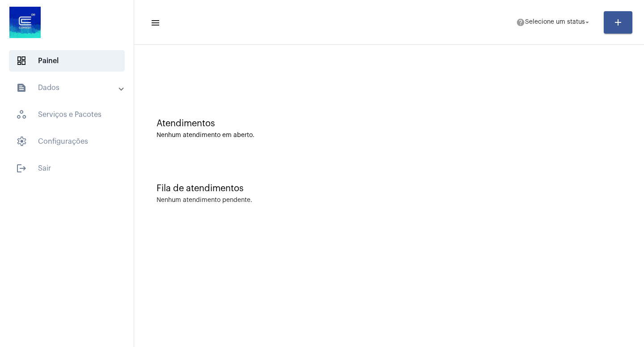 The image size is (644, 347). I want to click on div: Nenhum atendimento em aberto., so click(389, 135).